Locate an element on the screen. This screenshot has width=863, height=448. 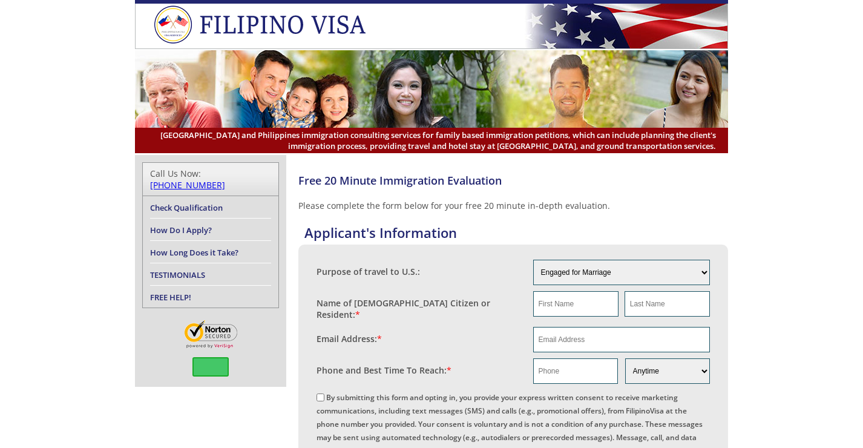
div: Call Us Now: is located at coordinates (211, 179).